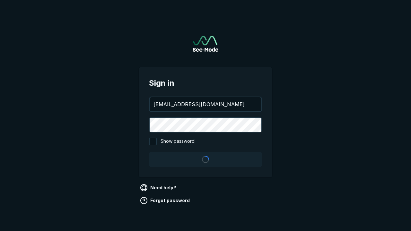  What do you see at coordinates (165, 201) in the screenshot?
I see `a: Forgot password` at bounding box center [165, 201].